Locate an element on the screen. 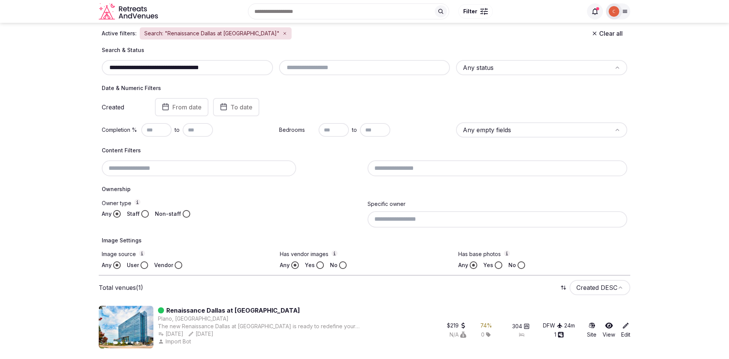 The image size is (729, 359). button: 1 is located at coordinates (559, 334).